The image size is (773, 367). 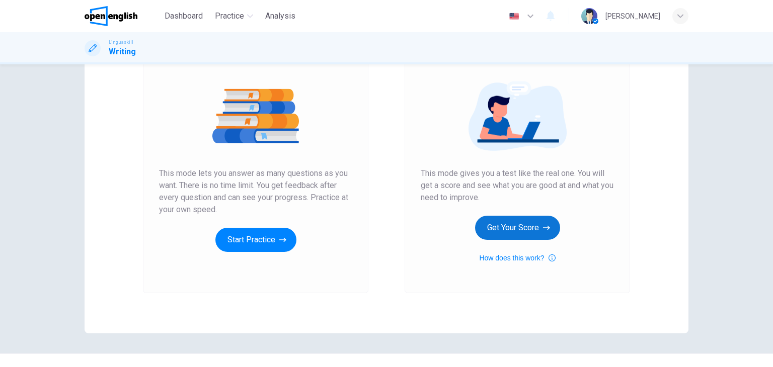 What do you see at coordinates (111, 16) in the screenshot?
I see `img: OpenEnglish logo` at bounding box center [111, 16].